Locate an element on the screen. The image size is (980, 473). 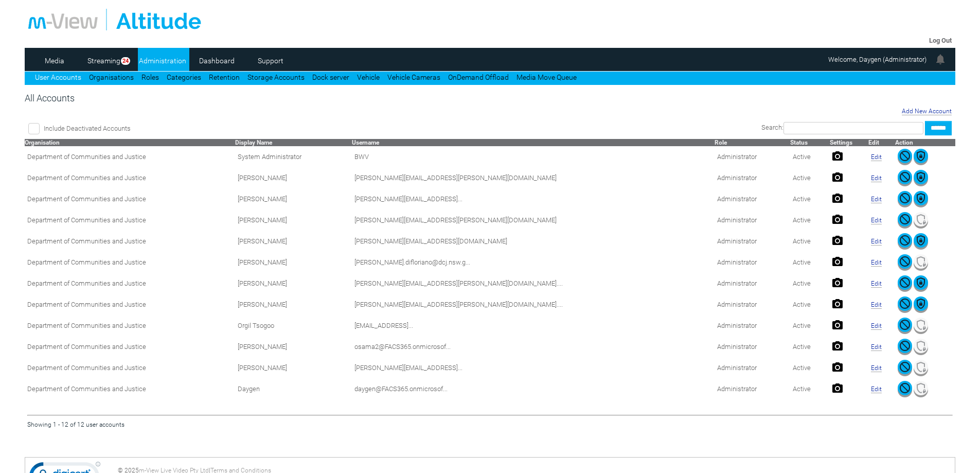
span: osama2@FACS365.onmicrosoft.com is located at coordinates (403, 346).